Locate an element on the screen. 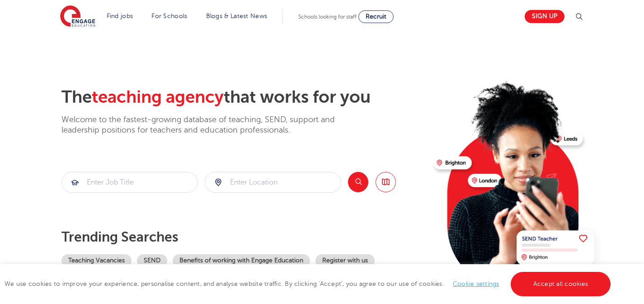  a: SEND is located at coordinates (152, 261).